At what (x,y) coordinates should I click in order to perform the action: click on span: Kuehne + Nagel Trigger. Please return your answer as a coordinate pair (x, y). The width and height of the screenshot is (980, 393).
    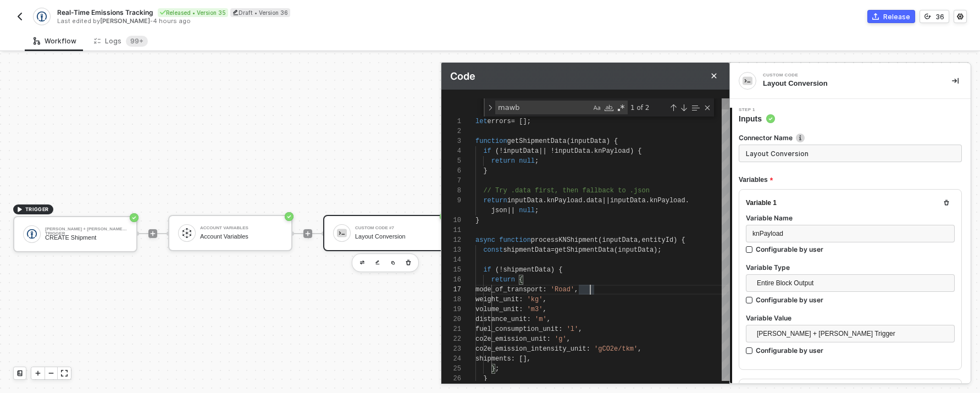
    Looking at the image, I should click on (853, 334).